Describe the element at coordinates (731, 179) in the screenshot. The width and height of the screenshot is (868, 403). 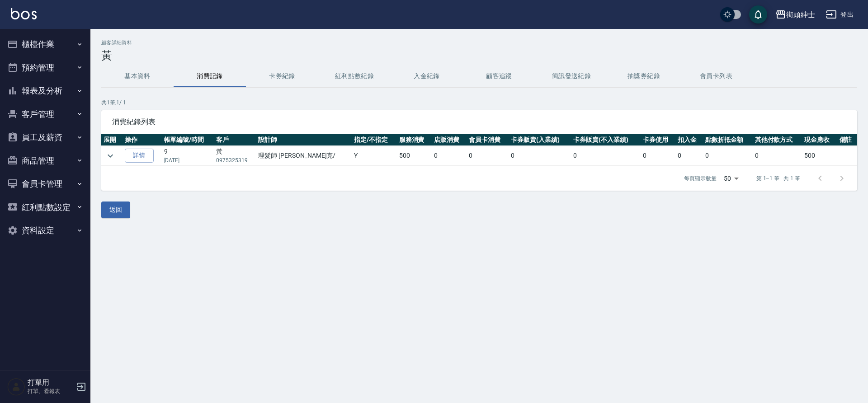
I see `div: 50` at that location.